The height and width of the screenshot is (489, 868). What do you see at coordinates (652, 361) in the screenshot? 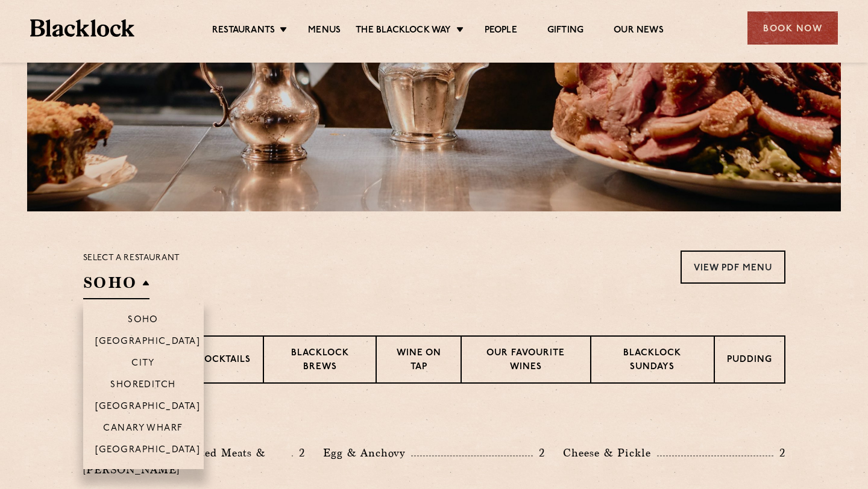
I see `p: Blacklock Sundays` at bounding box center [652, 361].